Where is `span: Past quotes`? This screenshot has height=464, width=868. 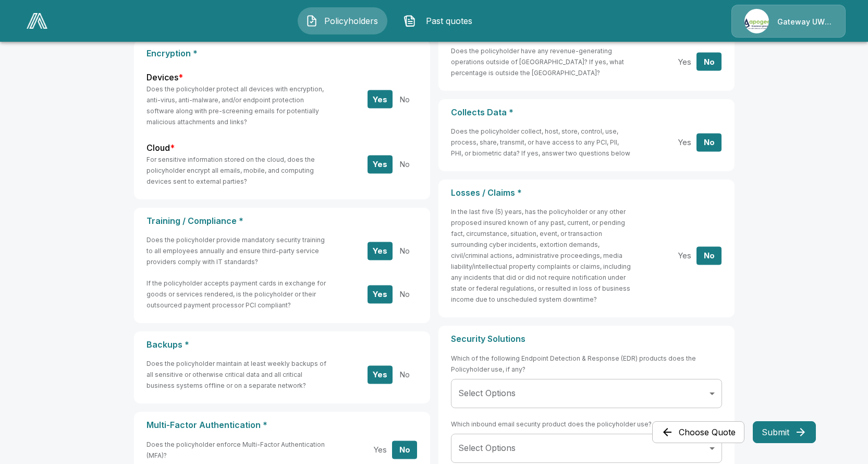
span: Past quotes is located at coordinates (448, 21).